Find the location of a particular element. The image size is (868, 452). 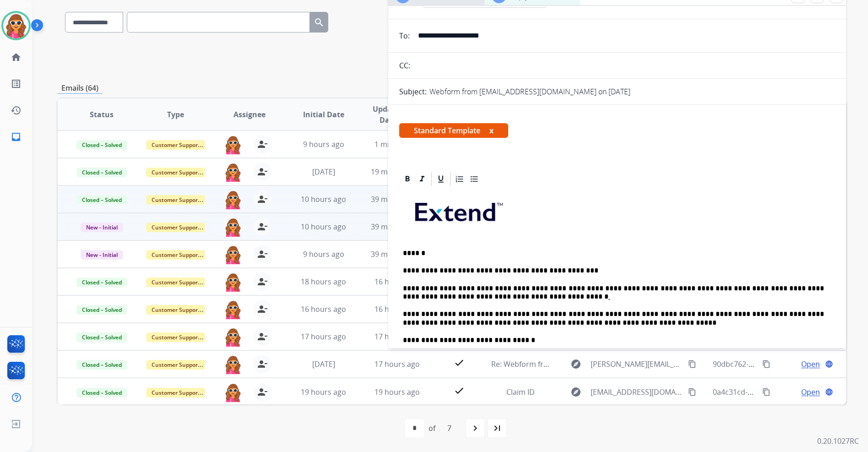

p: CC: is located at coordinates (404, 65).